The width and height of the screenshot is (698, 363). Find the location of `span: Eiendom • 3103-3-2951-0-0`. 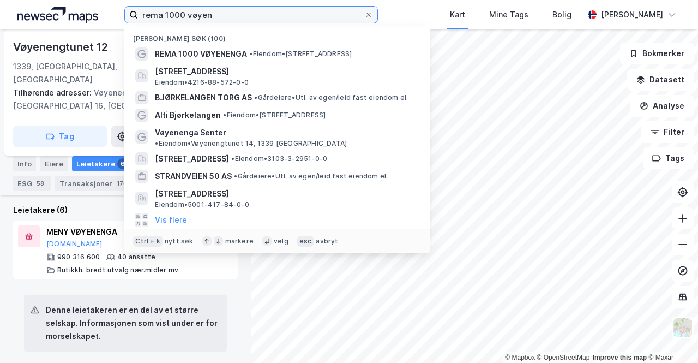

span: Eiendom • 3103-3-2951-0-0 is located at coordinates (279, 159).